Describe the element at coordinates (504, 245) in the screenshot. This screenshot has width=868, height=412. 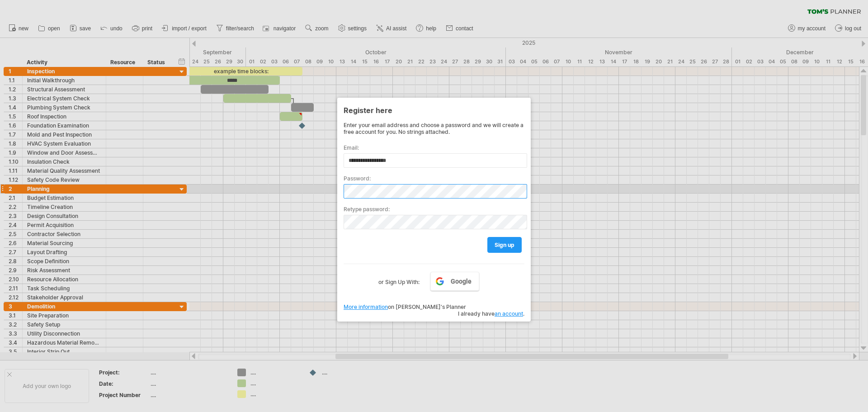
I see `a: sign up` at that location.